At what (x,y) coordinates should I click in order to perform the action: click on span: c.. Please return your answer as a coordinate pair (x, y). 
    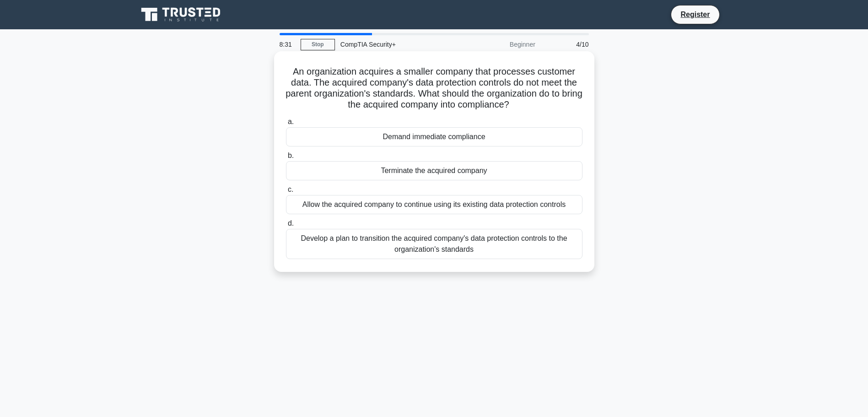
    Looking at the image, I should click on (291, 189).